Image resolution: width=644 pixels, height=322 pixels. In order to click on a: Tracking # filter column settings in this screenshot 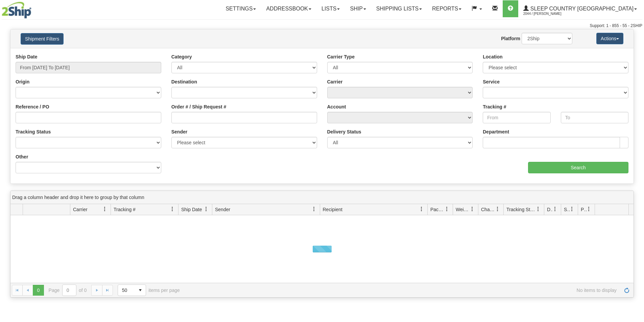, I will do `click(172, 209)`.